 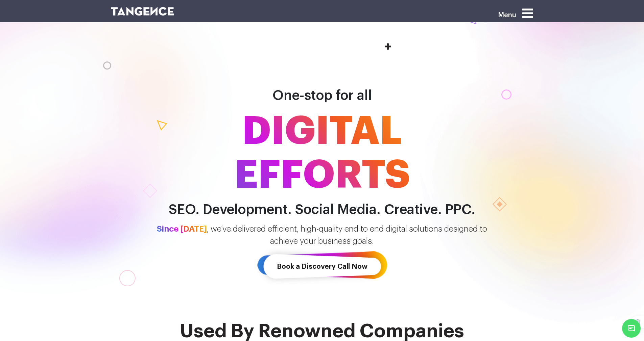 What do you see at coordinates (322, 95) in the screenshot?
I see `span: One-stop for all` at bounding box center [322, 95].